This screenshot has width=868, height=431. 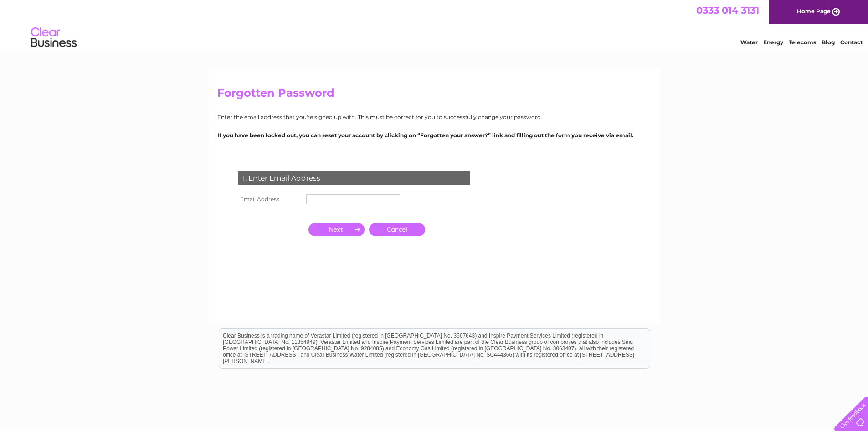 What do you see at coordinates (354, 179) in the screenshot?
I see `div: 1. Enter Email Address` at bounding box center [354, 179].